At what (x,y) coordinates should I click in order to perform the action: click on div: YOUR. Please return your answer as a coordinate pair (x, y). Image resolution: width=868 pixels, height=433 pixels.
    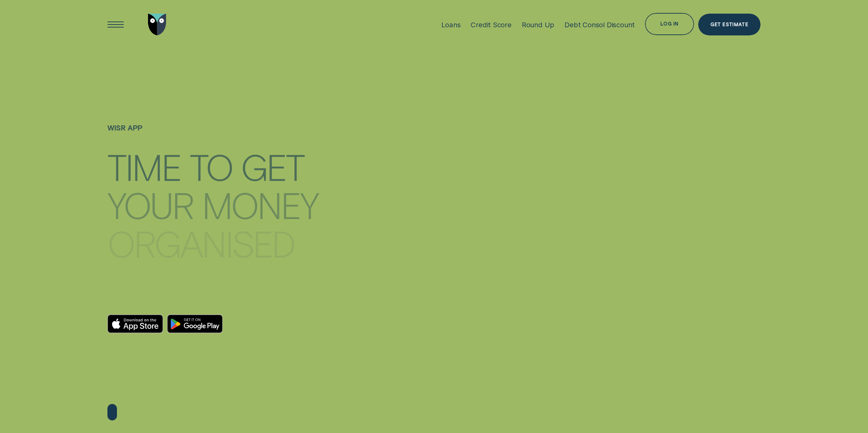
    Looking at the image, I should click on (151, 204).